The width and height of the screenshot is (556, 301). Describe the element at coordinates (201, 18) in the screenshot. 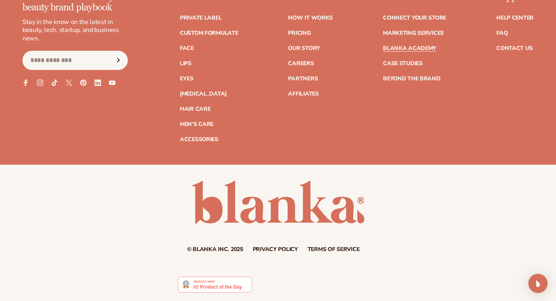

I see `a: Private label` at that location.